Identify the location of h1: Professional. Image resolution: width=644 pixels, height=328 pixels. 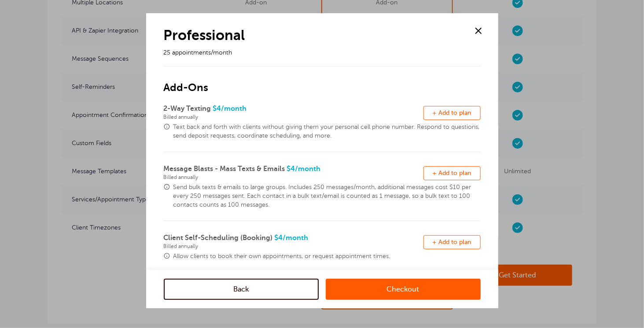
(312, 35).